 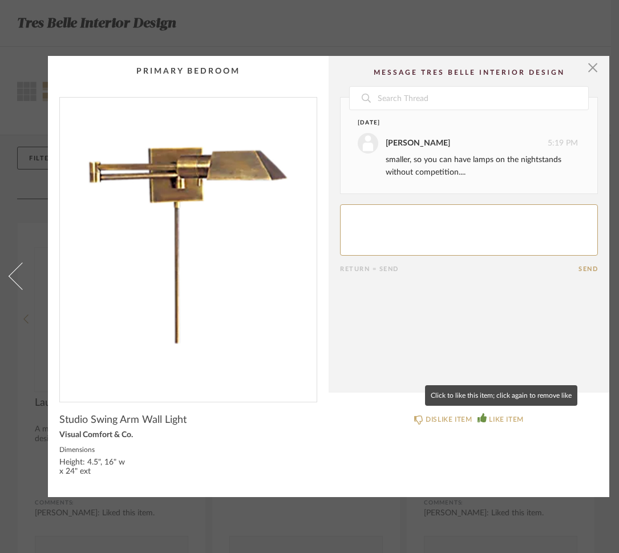 What do you see at coordinates (188, 245) in the screenshot?
I see `div: 0` at bounding box center [188, 245].